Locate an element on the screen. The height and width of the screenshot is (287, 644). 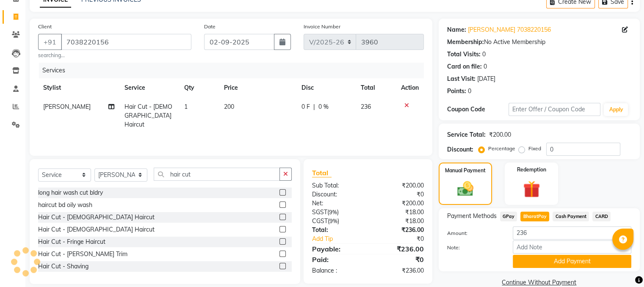
span: BharatPay is located at coordinates (534, 216).